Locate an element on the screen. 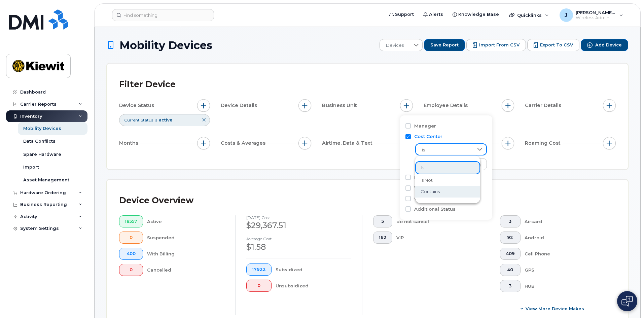 The image size is (644, 318). div: HUB is located at coordinates (565, 286).